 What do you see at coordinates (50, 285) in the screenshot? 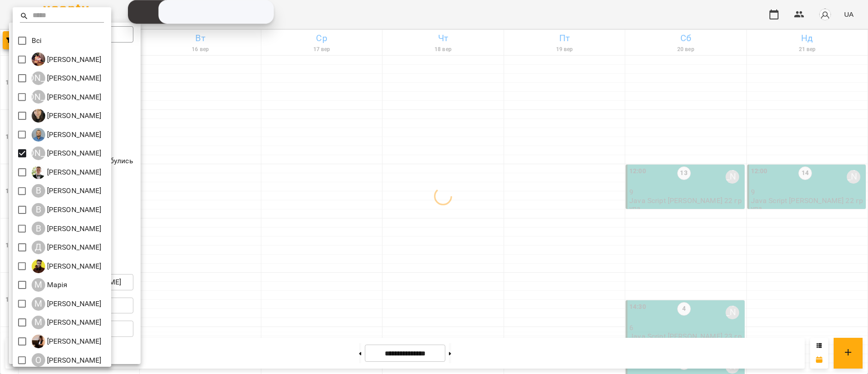
I see `div: Марія` at bounding box center [50, 285].